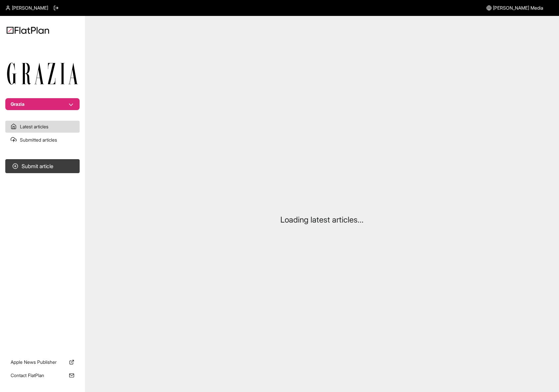 Image resolution: width=559 pixels, height=392 pixels. What do you see at coordinates (43, 362) in the screenshot?
I see `a: Apple News Publisher` at bounding box center [43, 362].